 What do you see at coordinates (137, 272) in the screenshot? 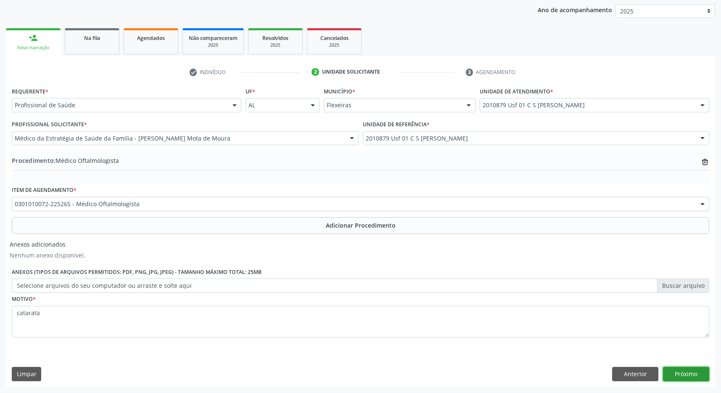
I see `label: Anexos (Tipos de arquivos permitidos: PDF, PNG, JPG, JPEG) - Tamanho máximo total: 25MB` at bounding box center [137, 272].